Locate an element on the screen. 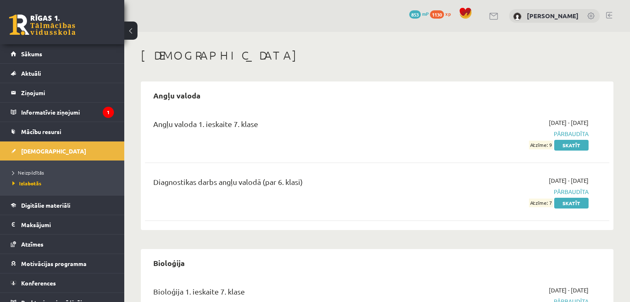 Image resolution: width=630 pixels, height=302 pixels. div: Angļu valoda 1. ieskaite 7. klase is located at coordinates (296, 126).